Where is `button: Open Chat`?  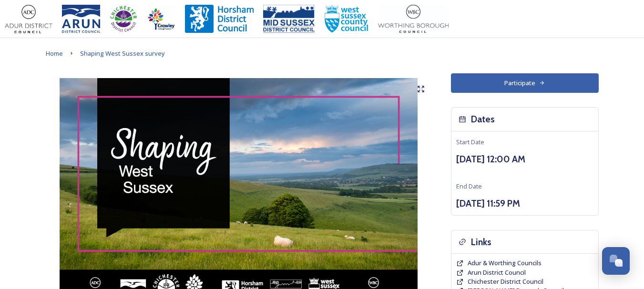
button: Open Chat is located at coordinates (616, 261).